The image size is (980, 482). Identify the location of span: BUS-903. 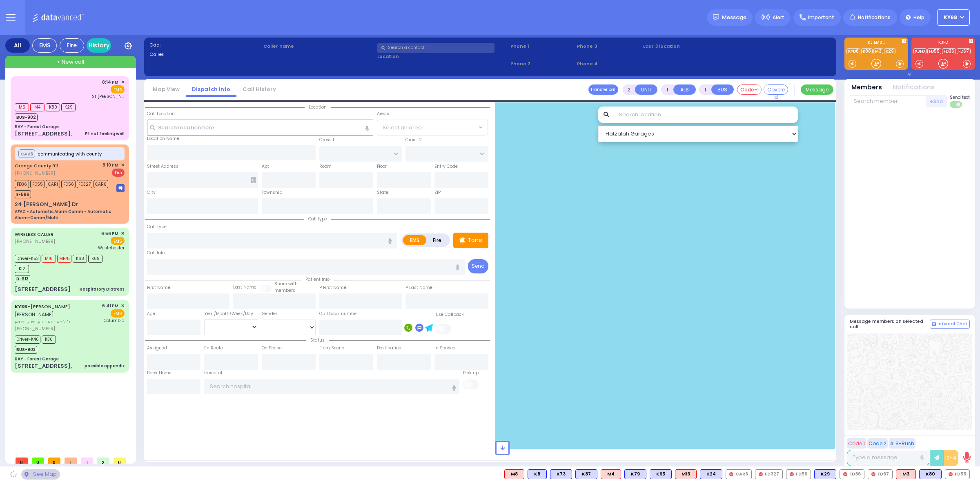
(26, 350).